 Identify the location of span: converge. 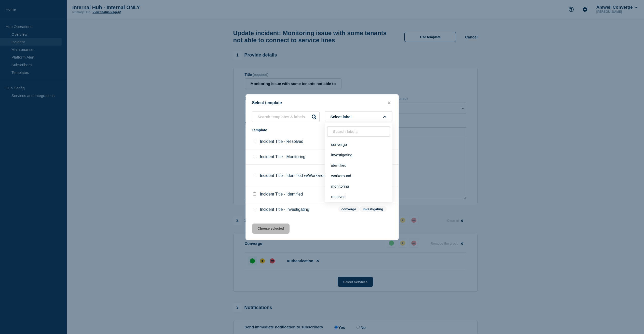
(349, 209).